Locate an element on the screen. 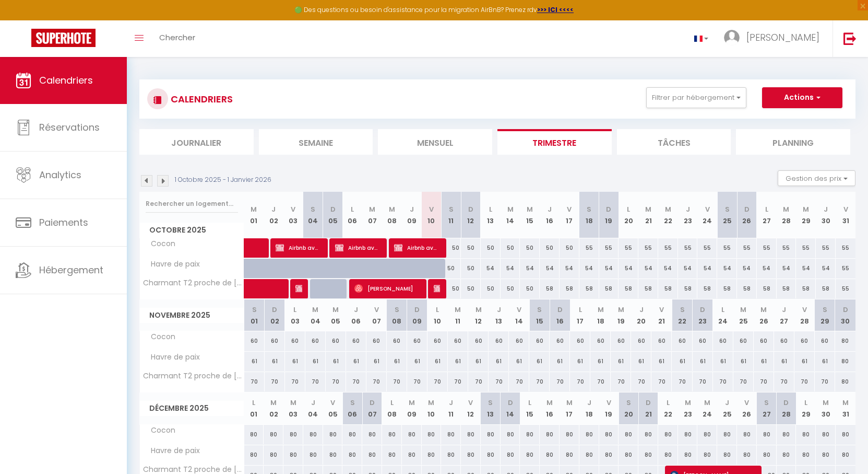 This screenshot has height=474, width=868. th: 13 is located at coordinates (499, 315).